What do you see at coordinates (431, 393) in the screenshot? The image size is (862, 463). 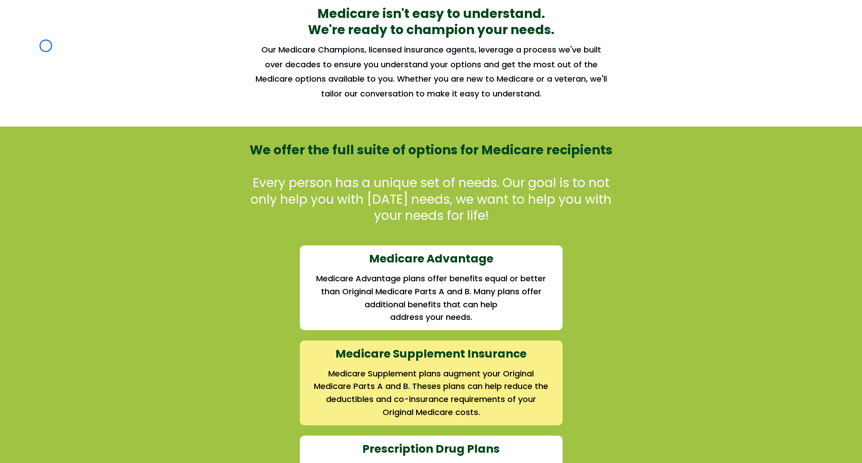 I see `h2: Medicare Supplement plans augment your Original Medicare Parts A and B. Theses plans can help red...` at bounding box center [431, 393].